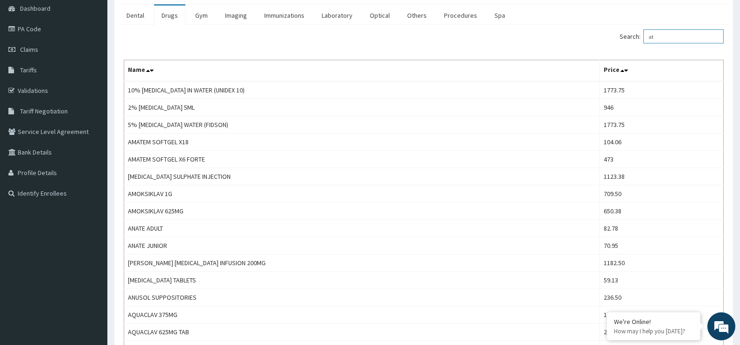 This screenshot has width=740, height=345. What do you see at coordinates (236, 15) in the screenshot?
I see `a: Imaging` at bounding box center [236, 15].